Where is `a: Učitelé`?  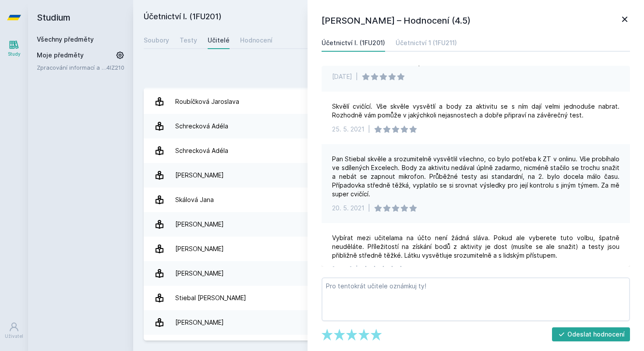
a: Učitelé is located at coordinates (219, 40).